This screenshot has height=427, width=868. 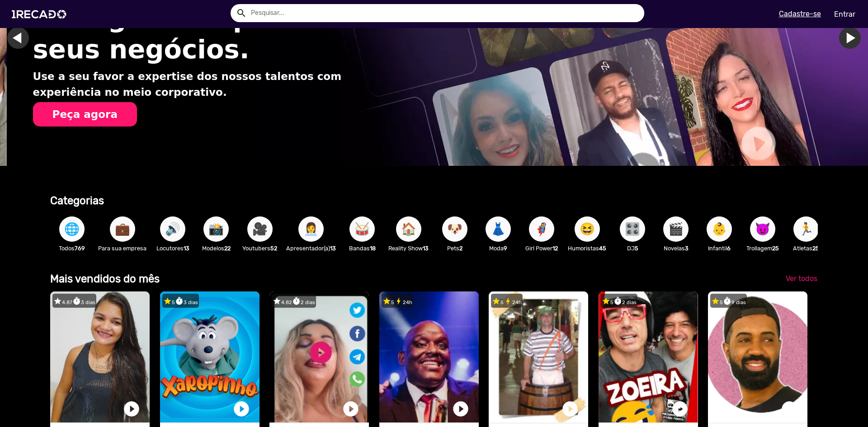 I want to click on span: Ver todos, so click(x=802, y=278).